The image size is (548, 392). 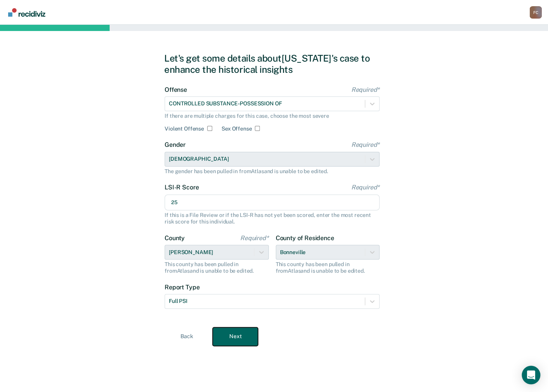 I want to click on label: Report Type, so click(x=272, y=287).